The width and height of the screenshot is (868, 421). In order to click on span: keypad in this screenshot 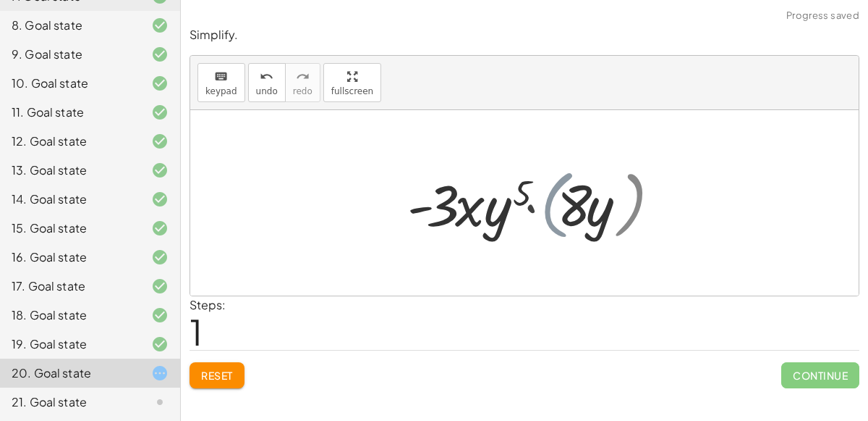, I will do `click(222, 91)`.